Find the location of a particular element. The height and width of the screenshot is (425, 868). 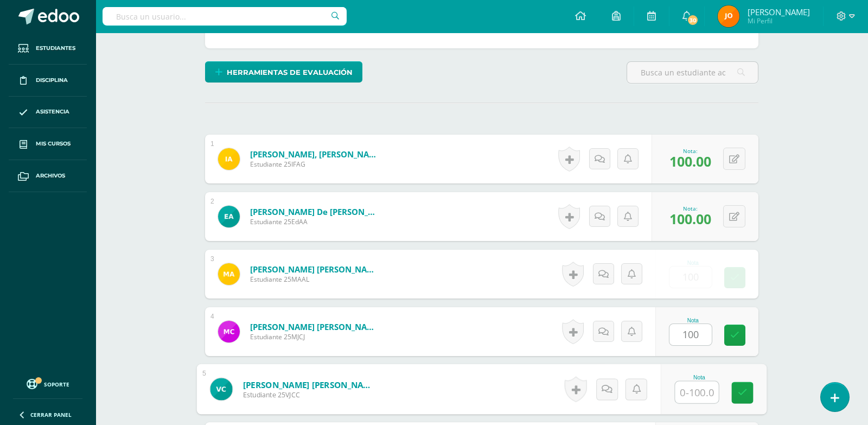

a: Soporte is located at coordinates (48, 384).